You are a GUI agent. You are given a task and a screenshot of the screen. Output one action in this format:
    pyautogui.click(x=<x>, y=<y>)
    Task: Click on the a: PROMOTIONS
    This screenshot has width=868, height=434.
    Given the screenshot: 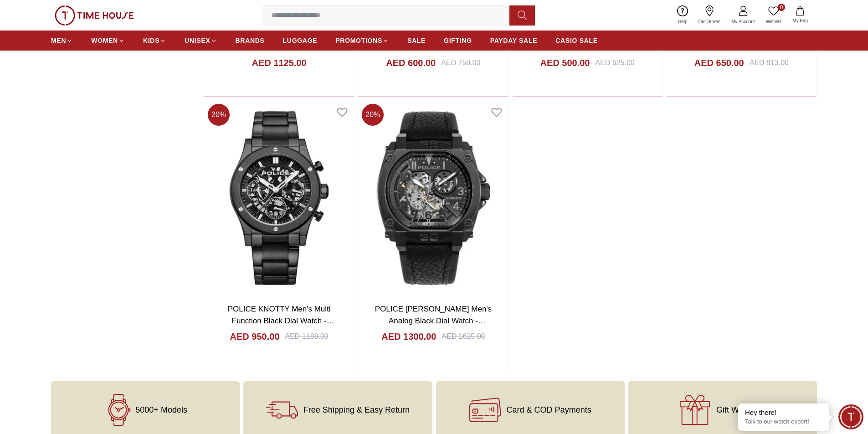 What is the action you would take?
    pyautogui.click(x=362, y=40)
    